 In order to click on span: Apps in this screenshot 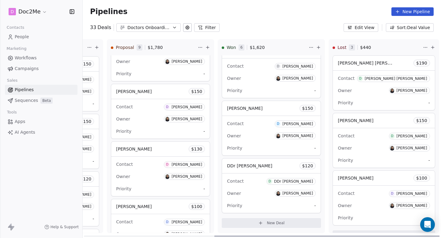, I will do `click(20, 122)`.